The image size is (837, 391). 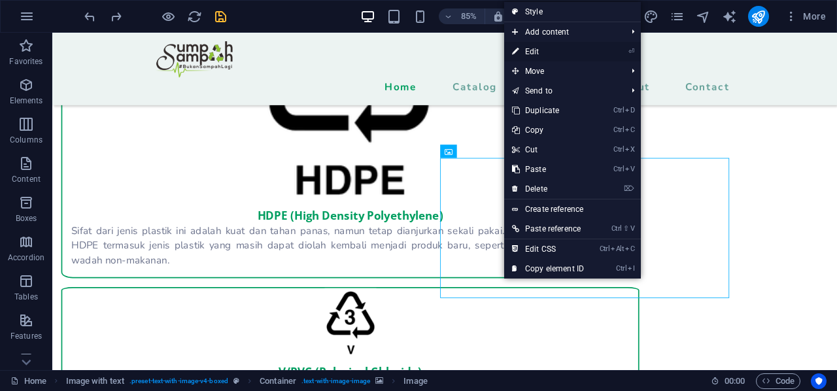 What do you see at coordinates (758, 16) in the screenshot?
I see `i: Publish` at bounding box center [758, 16].